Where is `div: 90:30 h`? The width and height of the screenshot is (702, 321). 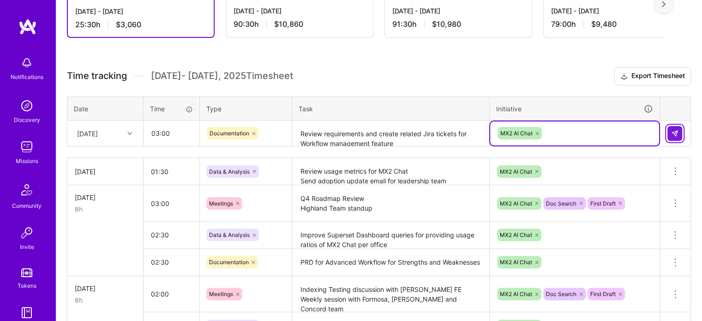
div: 90:30 h is located at coordinates (300, 24).